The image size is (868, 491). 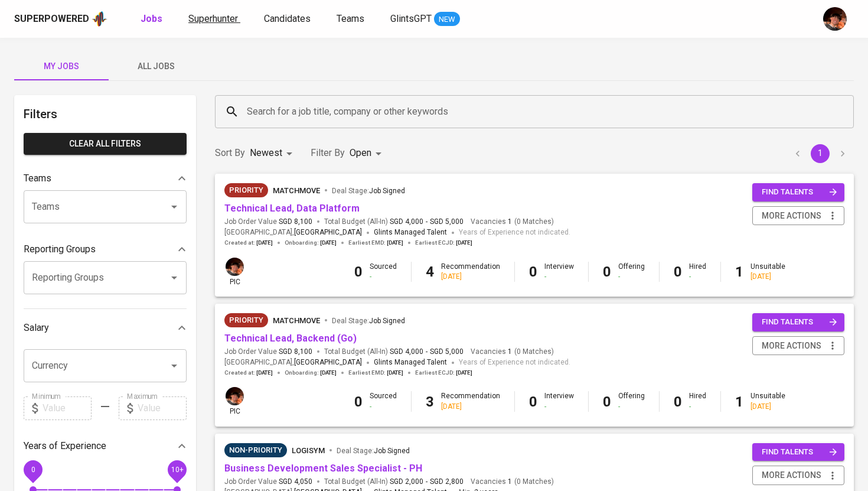 What do you see at coordinates (36, 328) in the screenshot?
I see `p: Salary` at bounding box center [36, 328].